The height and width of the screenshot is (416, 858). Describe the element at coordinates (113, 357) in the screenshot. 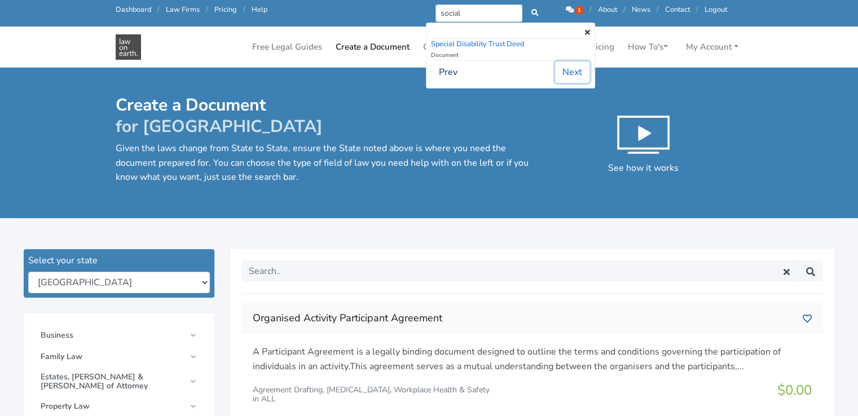

I see `span: Family Law` at that location.